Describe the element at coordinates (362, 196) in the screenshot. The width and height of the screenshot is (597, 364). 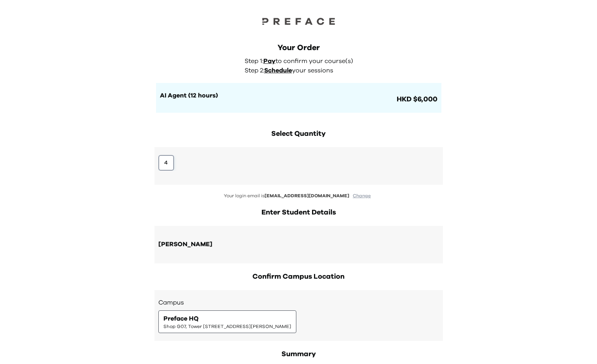
I see `button: Change` at that location.